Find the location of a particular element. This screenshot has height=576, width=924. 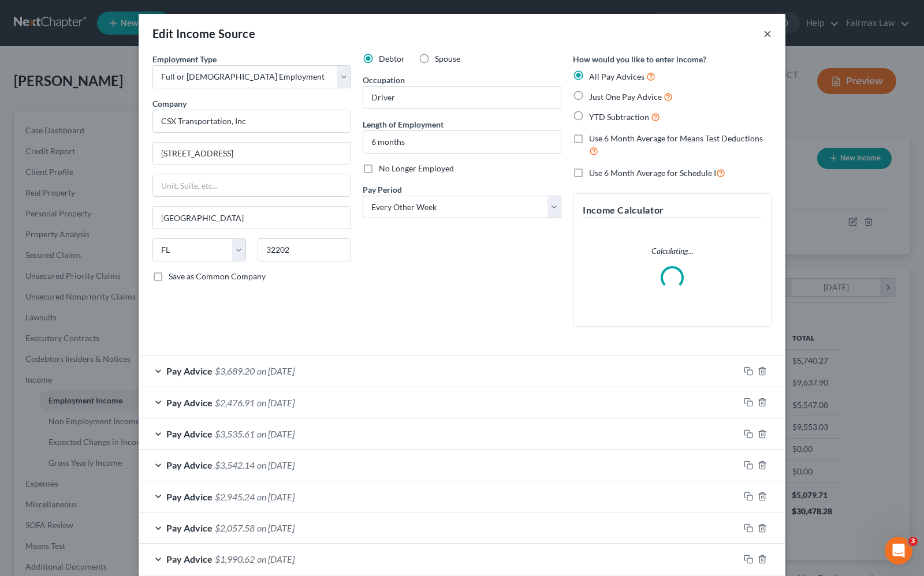

span: $1,990.62 is located at coordinates (235, 559).